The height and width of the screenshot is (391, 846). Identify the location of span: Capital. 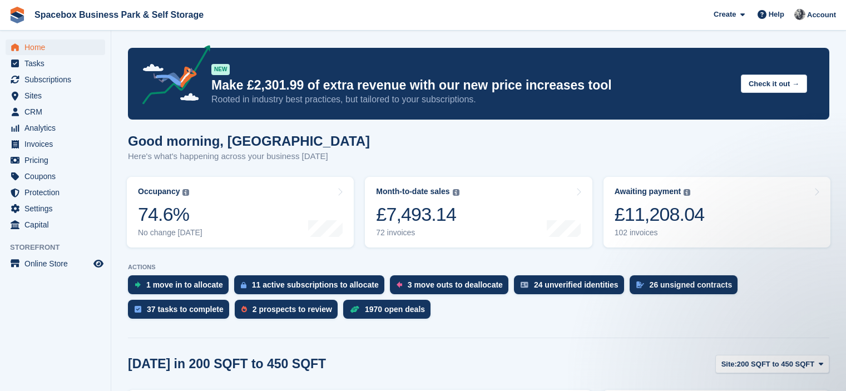
(58, 225).